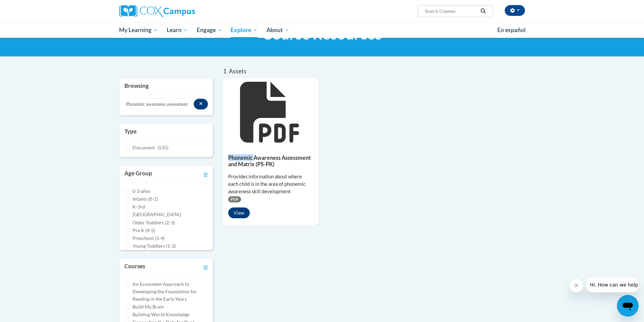  I want to click on label: Young Toddlers (1-2), so click(154, 246).